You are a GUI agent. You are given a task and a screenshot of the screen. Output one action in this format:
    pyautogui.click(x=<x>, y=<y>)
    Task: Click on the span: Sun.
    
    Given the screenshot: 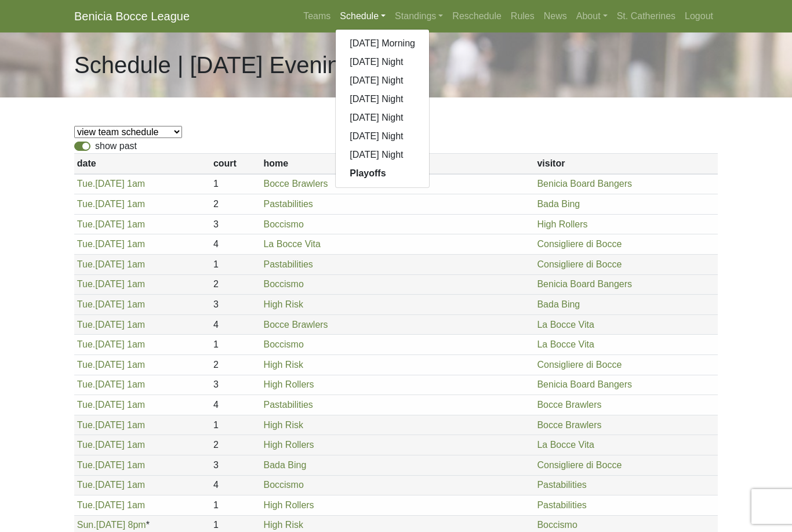 What is the action you would take?
    pyautogui.click(x=86, y=524)
    